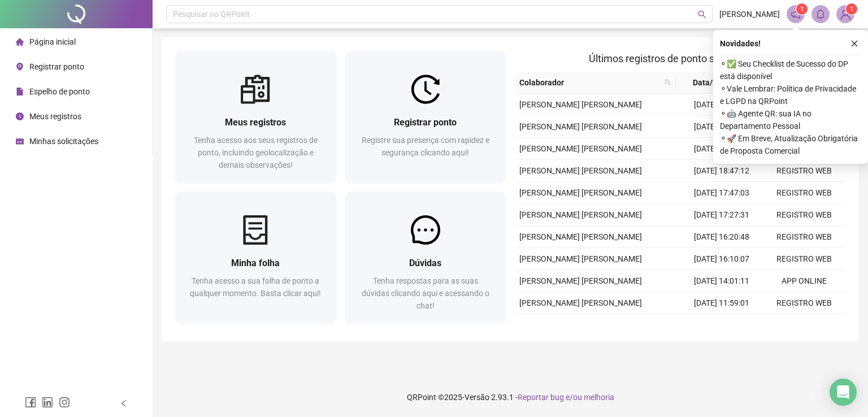 The height and width of the screenshot is (417, 868). What do you see at coordinates (124, 403) in the screenshot?
I see `span: left` at bounding box center [124, 403].